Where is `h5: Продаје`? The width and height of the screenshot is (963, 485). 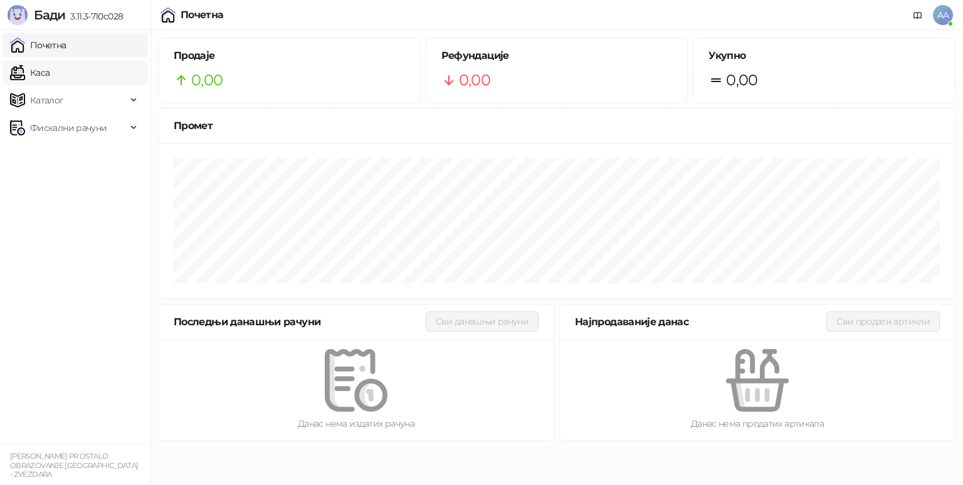 h5: Продаје is located at coordinates (289, 56).